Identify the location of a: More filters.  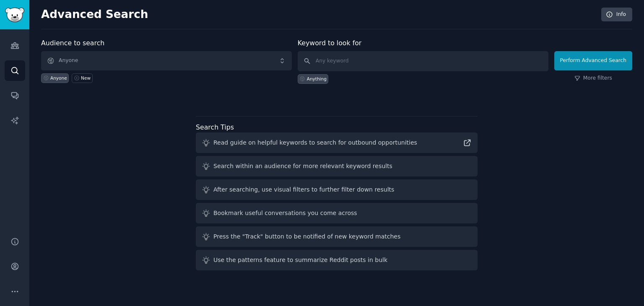
(593, 78).